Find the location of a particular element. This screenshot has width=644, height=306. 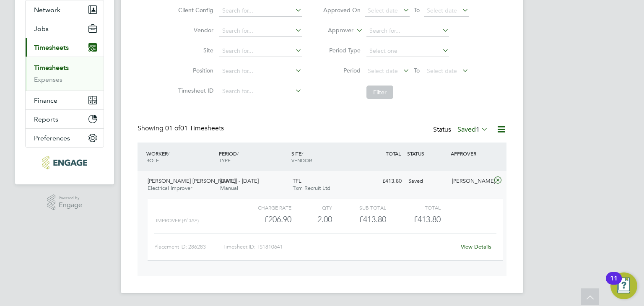

label: Timesheet ID is located at coordinates (195, 90).